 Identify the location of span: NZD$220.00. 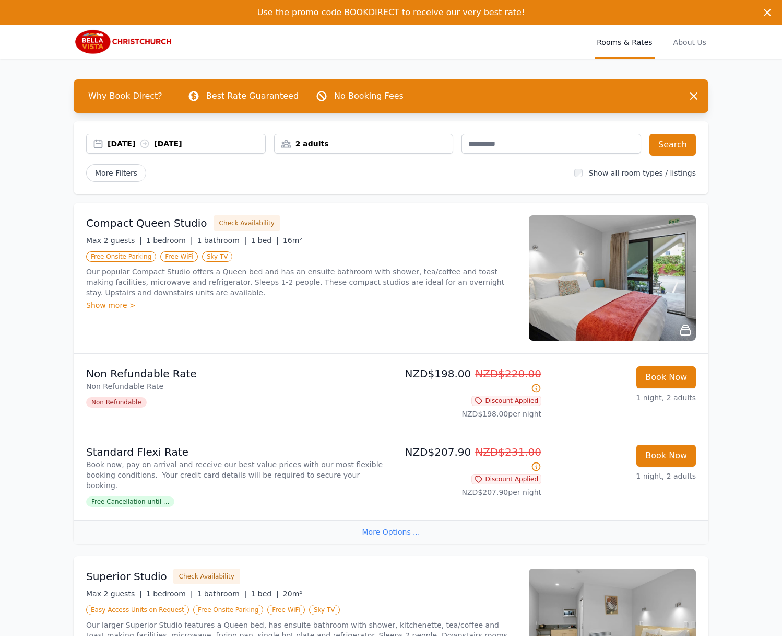
(508, 373).